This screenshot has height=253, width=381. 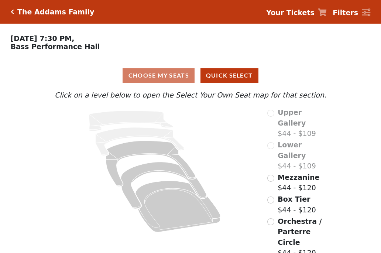 What do you see at coordinates (294, 199) in the screenshot?
I see `span: Box Tier` at bounding box center [294, 199].